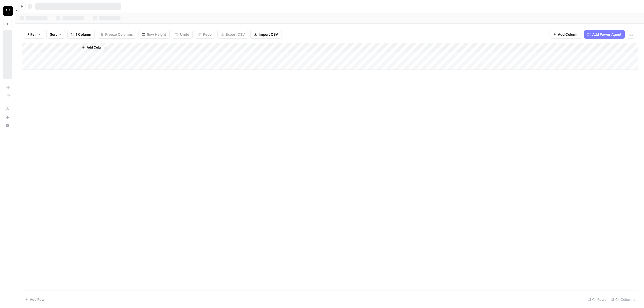 This screenshot has height=308, width=644. Describe the element at coordinates (7, 108) in the screenshot. I see `a: AirOps Academy` at that location.